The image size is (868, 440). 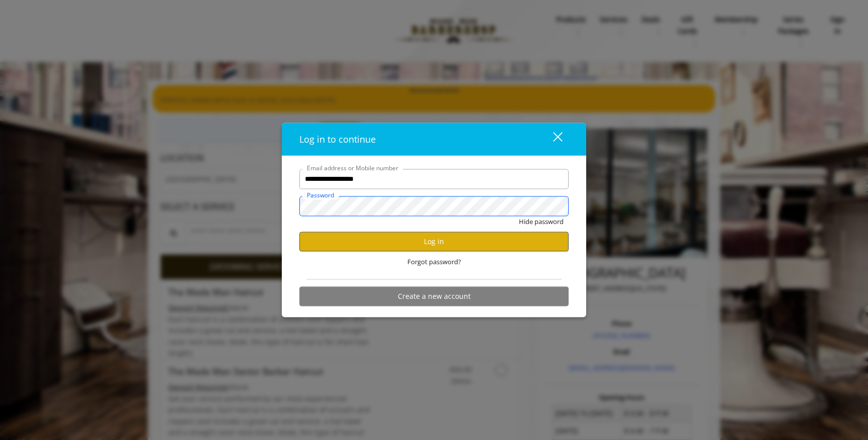 I want to click on input: Email address or Mobile number, so click(x=434, y=179).